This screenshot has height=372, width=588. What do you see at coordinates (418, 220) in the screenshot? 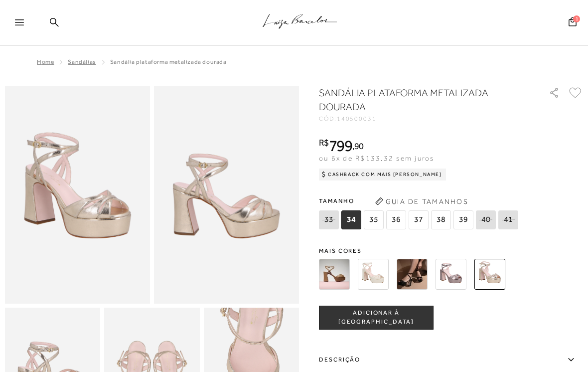
I see `span: 37` at bounding box center [418, 220].